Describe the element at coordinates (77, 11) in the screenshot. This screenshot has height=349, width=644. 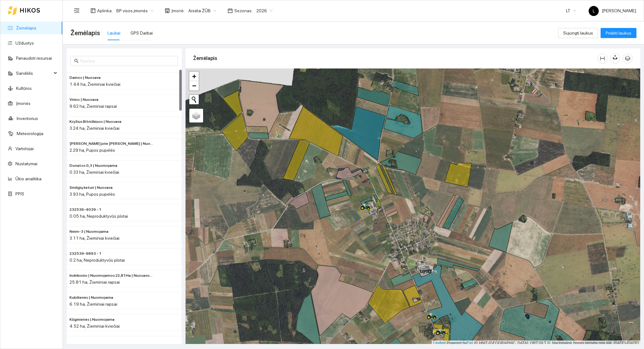
I see `button: menu-fold` at that location.